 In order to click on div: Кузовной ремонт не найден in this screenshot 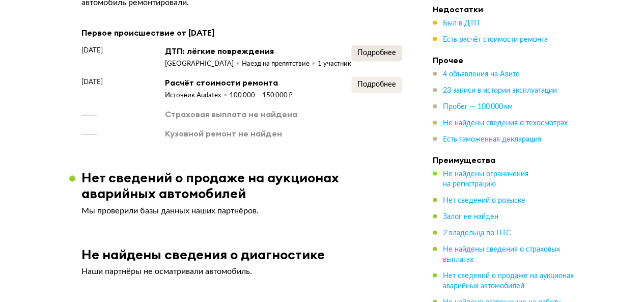, I will do `click(223, 134)`.